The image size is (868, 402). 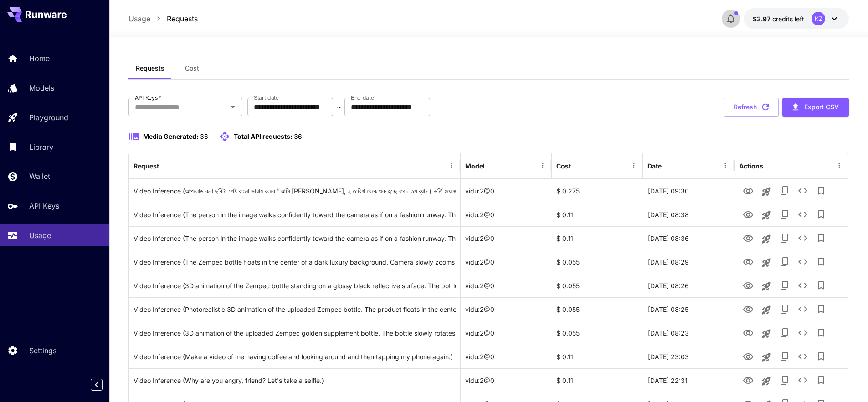 I want to click on p: Home, so click(x=39, y=59).